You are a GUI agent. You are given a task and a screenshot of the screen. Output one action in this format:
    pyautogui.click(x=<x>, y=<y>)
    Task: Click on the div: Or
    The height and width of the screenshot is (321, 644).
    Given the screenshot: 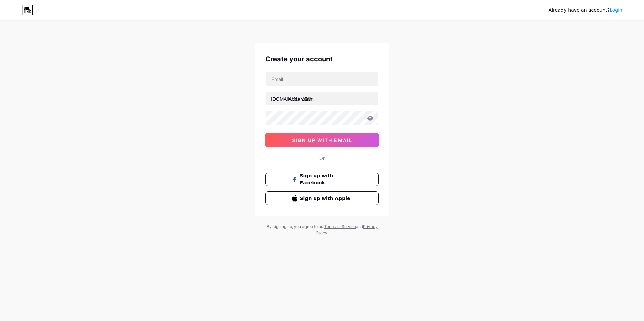 What is the action you would take?
    pyautogui.click(x=322, y=158)
    